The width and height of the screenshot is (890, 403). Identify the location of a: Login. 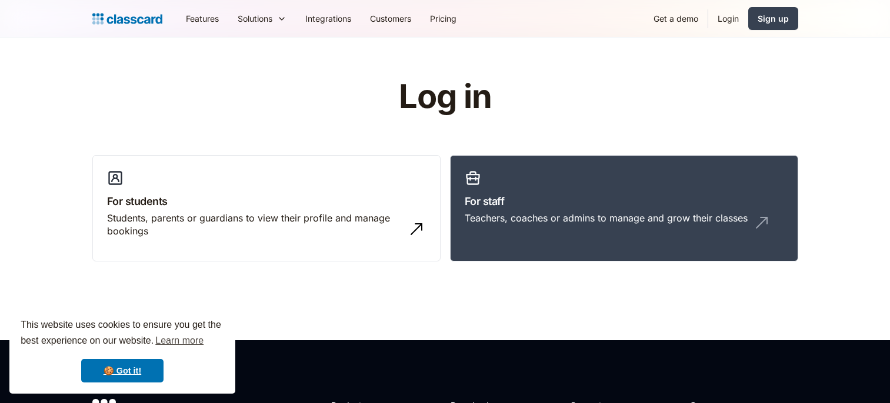
(728, 18).